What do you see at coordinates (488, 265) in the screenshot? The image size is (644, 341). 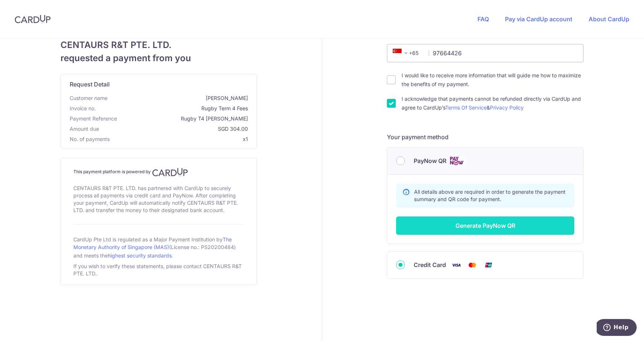 I see `img: Union Pay` at bounding box center [488, 265].